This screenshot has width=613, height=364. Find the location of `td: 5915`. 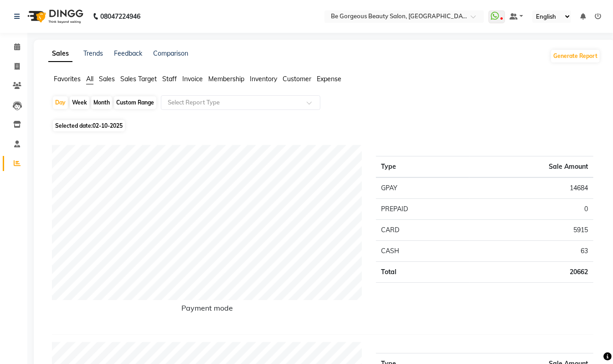

td: 5915 is located at coordinates (532, 231).